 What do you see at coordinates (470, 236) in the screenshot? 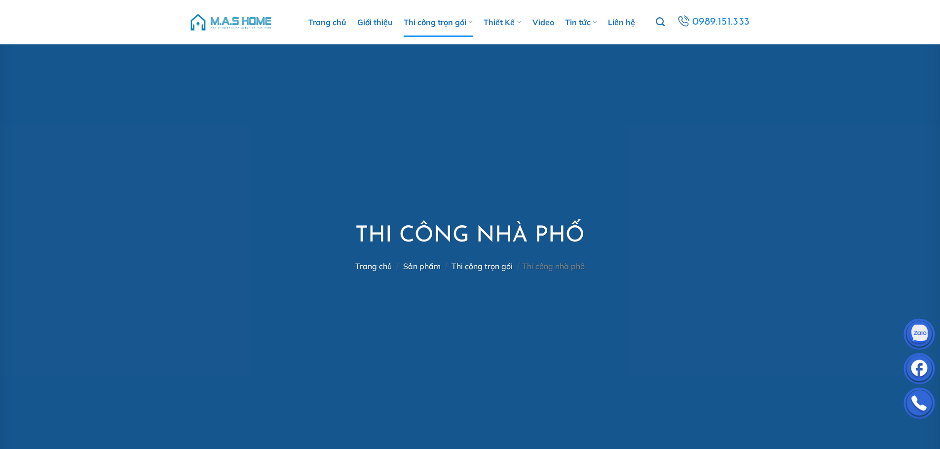
I see `h1: Thi công nhà phố` at bounding box center [470, 236].